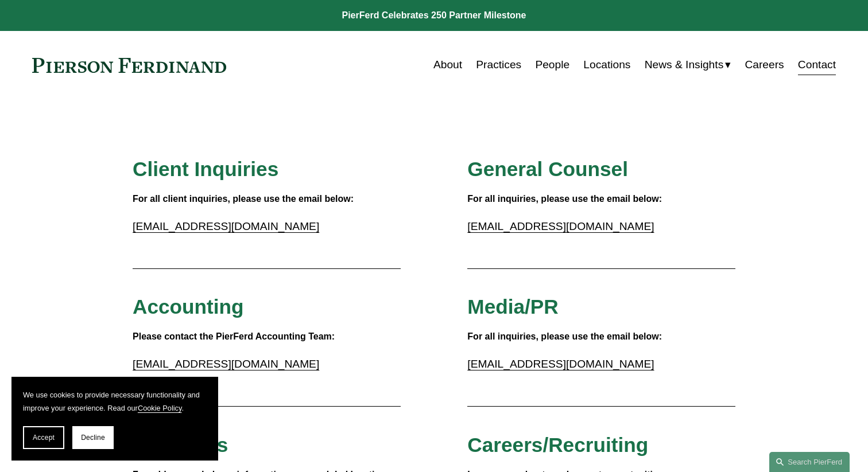 This screenshot has height=472, width=868. I want to click on a: People, so click(553, 65).